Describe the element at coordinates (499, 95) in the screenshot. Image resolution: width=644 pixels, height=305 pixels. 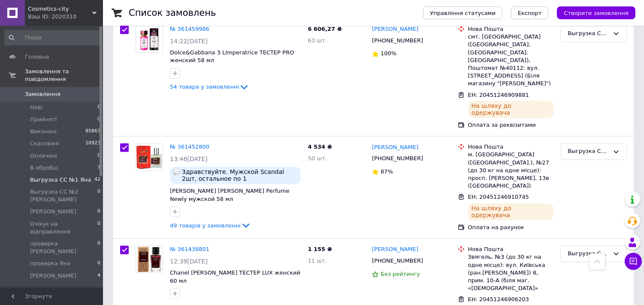
I see `span: ЕН: 20451246909881` at that location.